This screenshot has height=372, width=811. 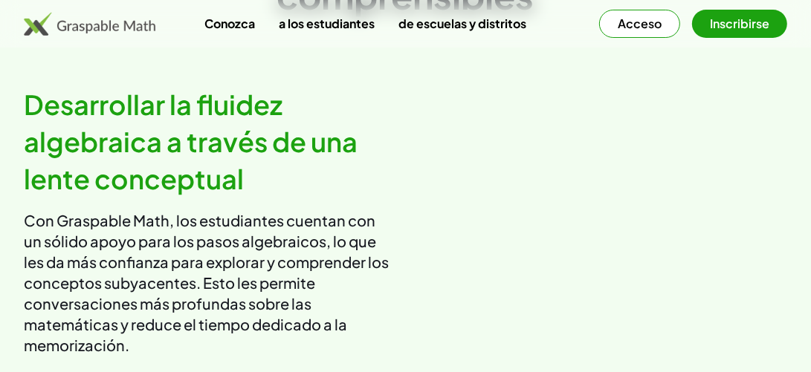 What do you see at coordinates (639, 23) in the screenshot?
I see `font: Acceso` at bounding box center [639, 23].